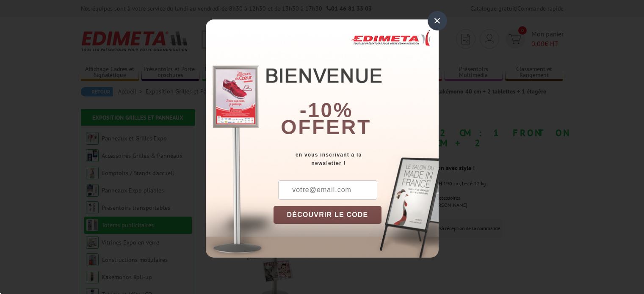 The width and height of the screenshot is (644, 294). What do you see at coordinates (326, 110) in the screenshot?
I see `b: -10%` at bounding box center [326, 110].